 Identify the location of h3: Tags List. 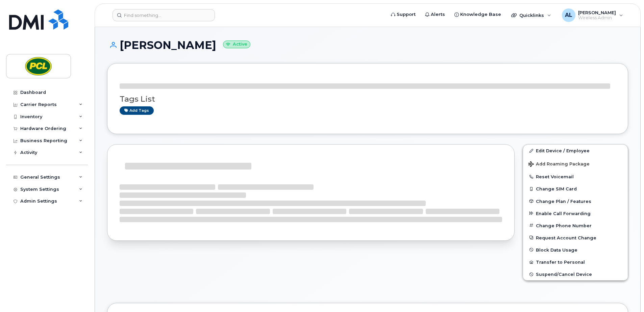
(368, 99).